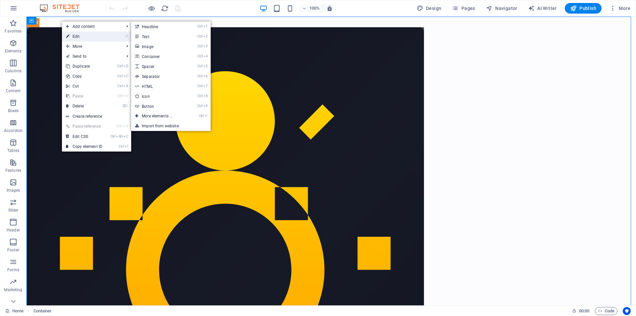 This screenshot has height=316, width=636. Describe the element at coordinates (84, 126) in the screenshot. I see `a: Ctrl⇧VPaste reference` at that location.